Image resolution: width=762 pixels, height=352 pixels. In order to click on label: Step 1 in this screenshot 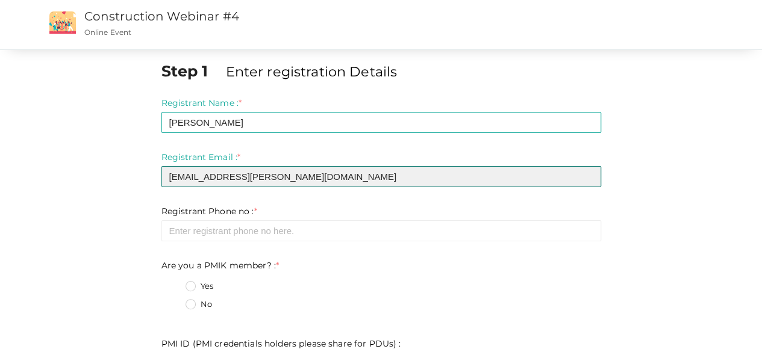, I will do `click(192, 71)`.